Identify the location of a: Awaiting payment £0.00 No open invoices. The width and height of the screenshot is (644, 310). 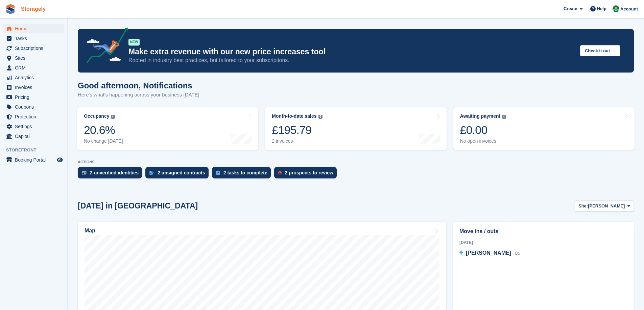
(544, 129).